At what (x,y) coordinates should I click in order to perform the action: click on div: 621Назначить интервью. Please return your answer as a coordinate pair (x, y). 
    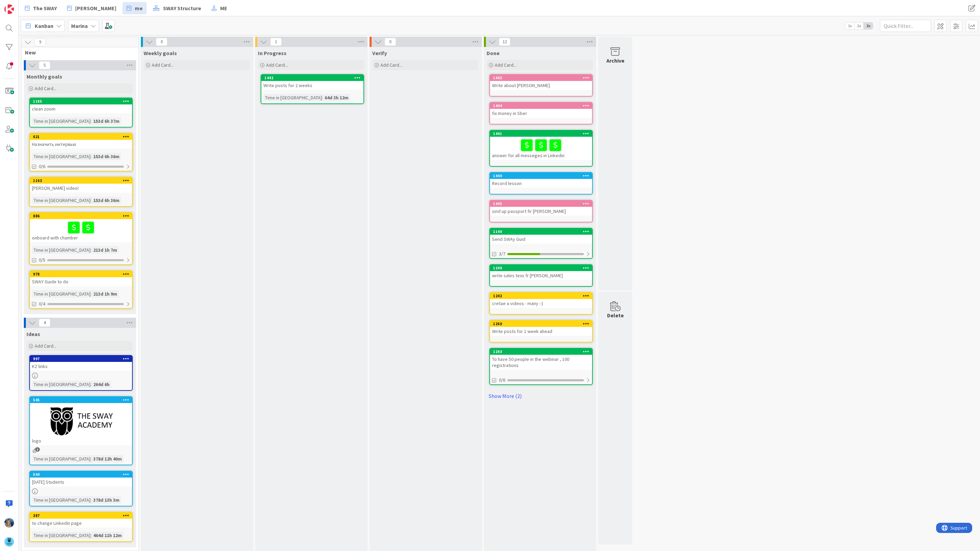
    Looking at the image, I should click on (81, 141).